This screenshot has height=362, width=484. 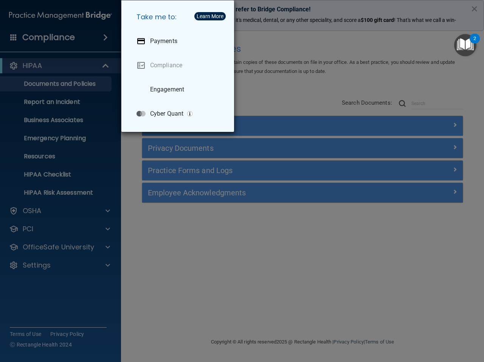 I want to click on a: Compliance, so click(x=179, y=65).